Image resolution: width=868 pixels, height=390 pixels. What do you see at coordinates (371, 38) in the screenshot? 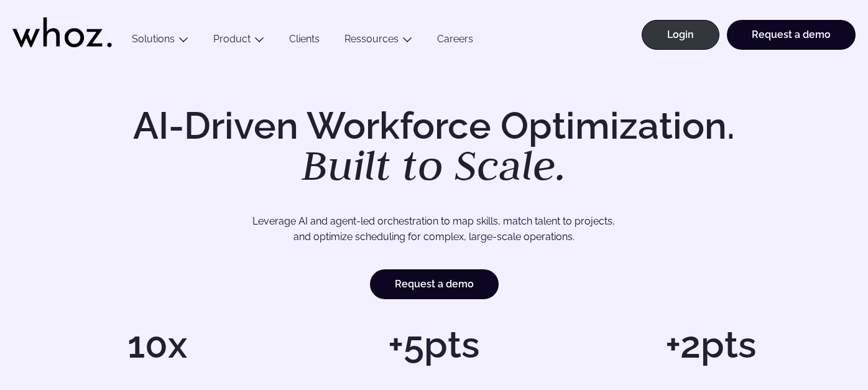
I see `a: Ressources` at bounding box center [371, 38].